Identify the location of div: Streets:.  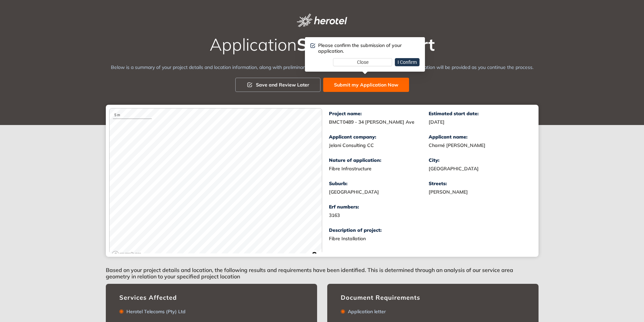
(478, 184).